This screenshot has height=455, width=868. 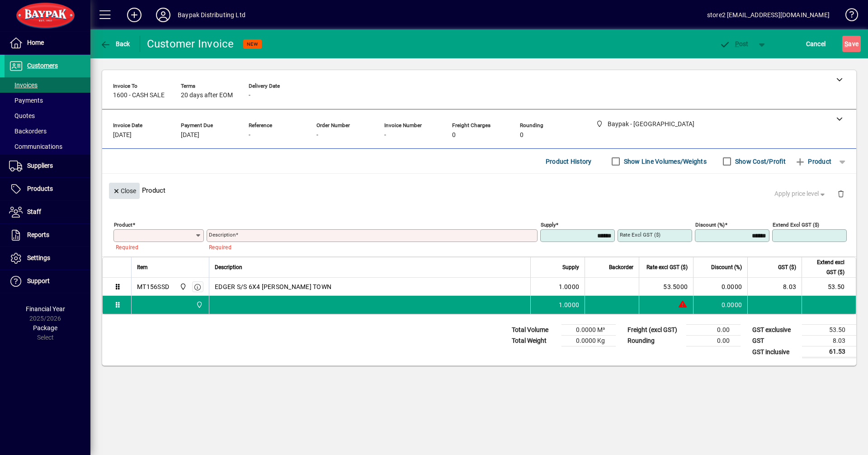 What do you see at coordinates (26, 100) in the screenshot?
I see `span: Payments` at bounding box center [26, 100].